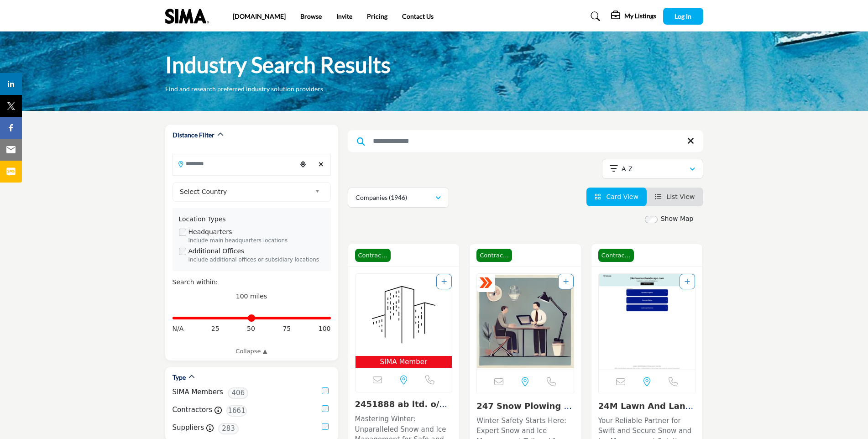 Image resolution: width=868 pixels, height=439 pixels. Describe the element at coordinates (634, 17) in the screenshot. I see `div: My Listings` at that location.